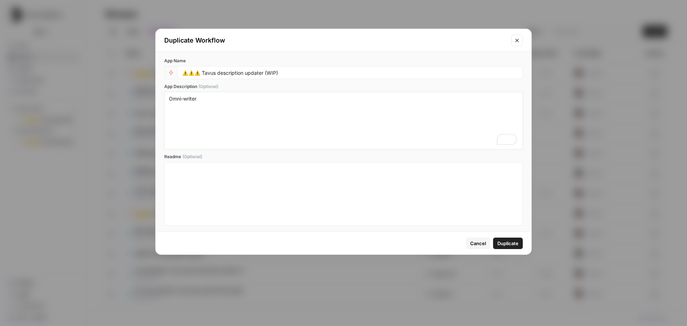  I want to click on textarea: To enrich screen reader interactions, please activate Accessibility in Grammarly extension settings, so click(343, 121).